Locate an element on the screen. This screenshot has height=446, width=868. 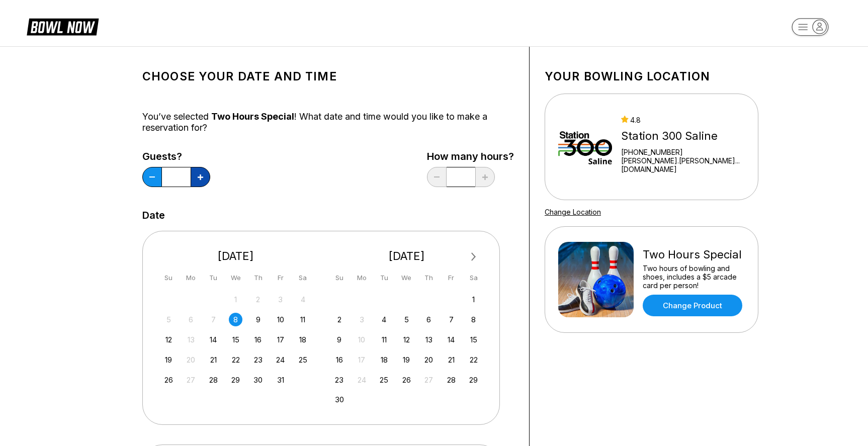
div: month 2025-10 is located at coordinates (236, 339).